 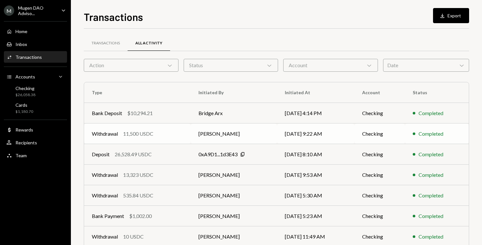 I want to click on th: Initiated At, so click(x=316, y=93).